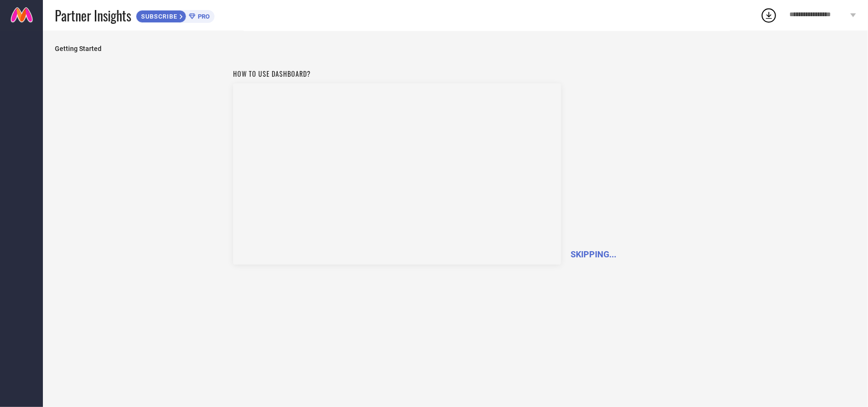  Describe the element at coordinates (594, 254) in the screenshot. I see `span: SKIPPING...` at that location.